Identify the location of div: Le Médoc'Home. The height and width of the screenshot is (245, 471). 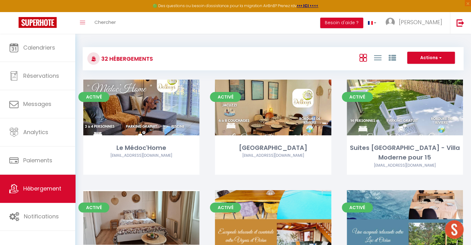
(141, 148).